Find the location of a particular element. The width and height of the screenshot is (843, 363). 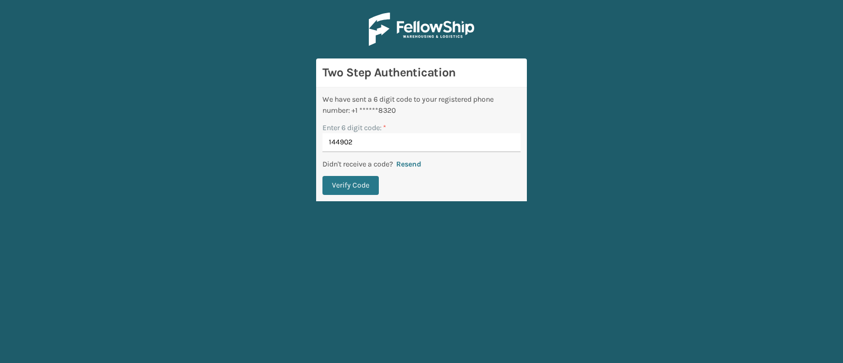

p: Didn't receive a code? is located at coordinates (358, 164).